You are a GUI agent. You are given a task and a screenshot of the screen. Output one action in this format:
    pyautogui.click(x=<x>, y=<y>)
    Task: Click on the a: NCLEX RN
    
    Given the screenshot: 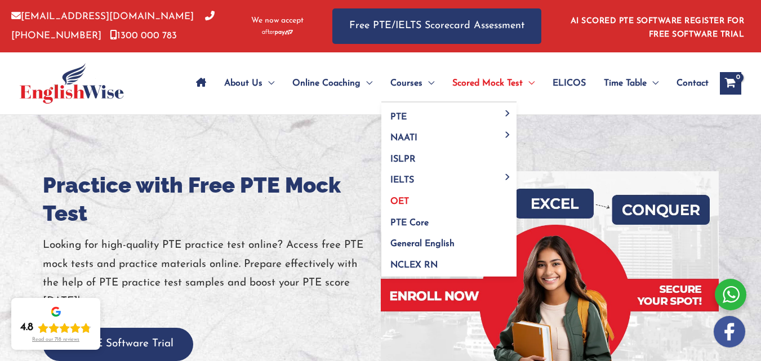 What is the action you would take?
    pyautogui.click(x=449, y=264)
    